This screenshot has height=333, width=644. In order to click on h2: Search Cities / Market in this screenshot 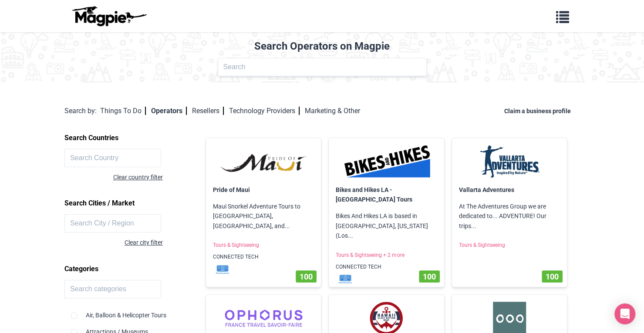, I will do `click(129, 203)`.